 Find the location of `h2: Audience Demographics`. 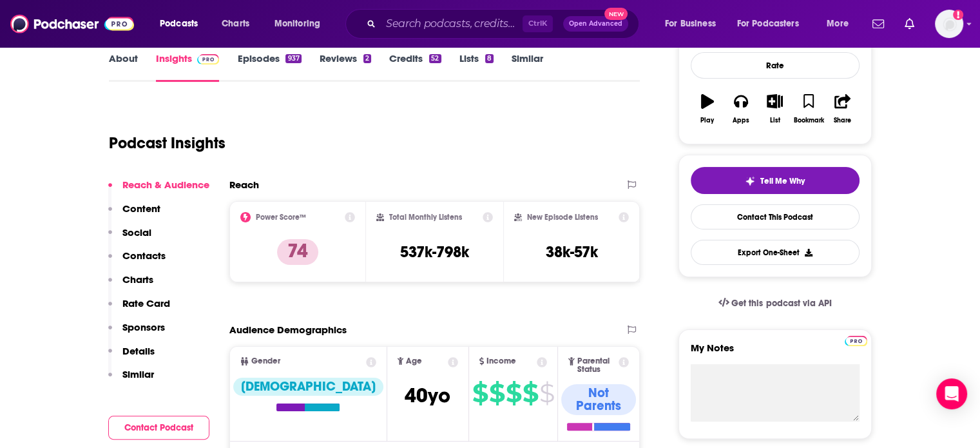

h2: Audience Demographics is located at coordinates (288, 329).